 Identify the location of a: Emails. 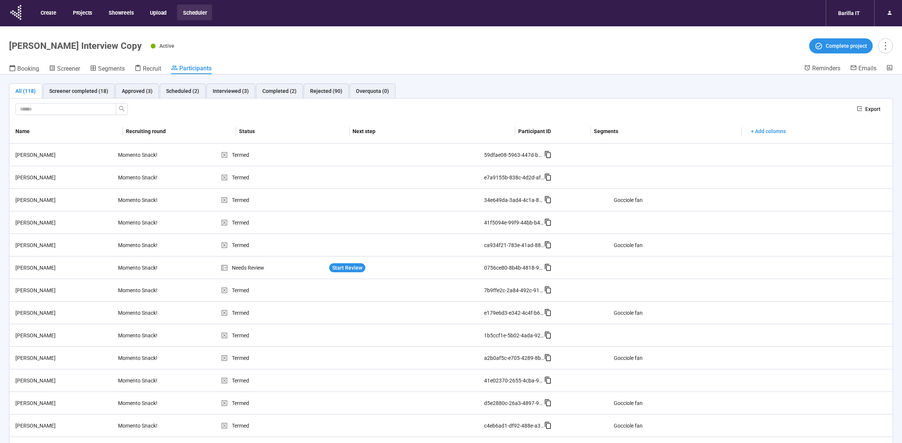
(863, 69).